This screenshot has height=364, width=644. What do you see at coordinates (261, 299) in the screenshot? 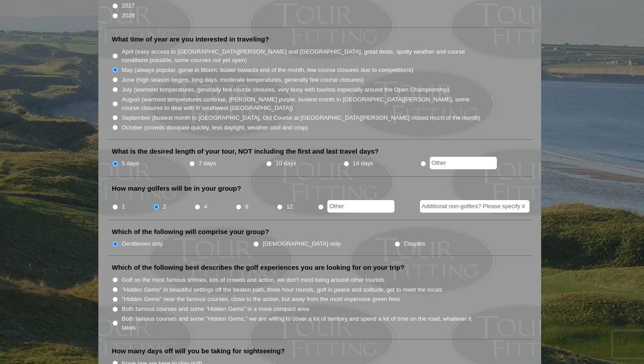
I see `label: "Hidden Gems" near the famous courses, close to the action, but away from the most expensive gree...` at bounding box center [261, 299].